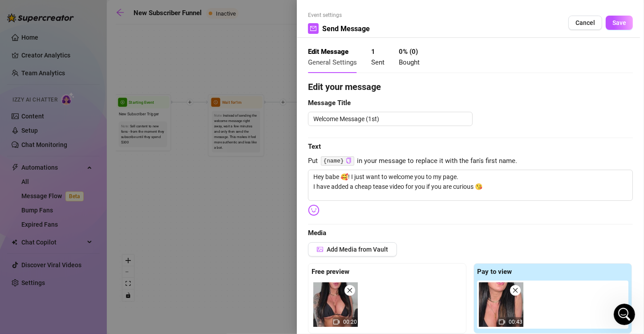 The image size is (644, 334). Describe the element at coordinates (102, 207) in the screenshot. I see `div: I therefore unfortunately no longer trust your flow and I am now disconnecting both - both for my...` at that location.